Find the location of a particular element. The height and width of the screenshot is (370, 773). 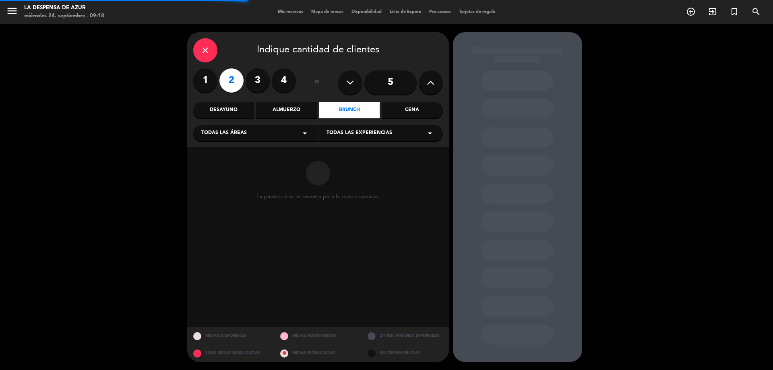

div: MESAS RESTRINGIDAS is located at coordinates (318, 336).